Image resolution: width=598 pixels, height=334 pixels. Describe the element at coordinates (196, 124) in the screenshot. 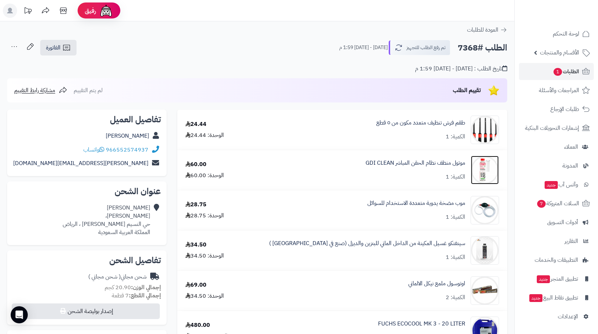

I see `div: 24.44` at that location.